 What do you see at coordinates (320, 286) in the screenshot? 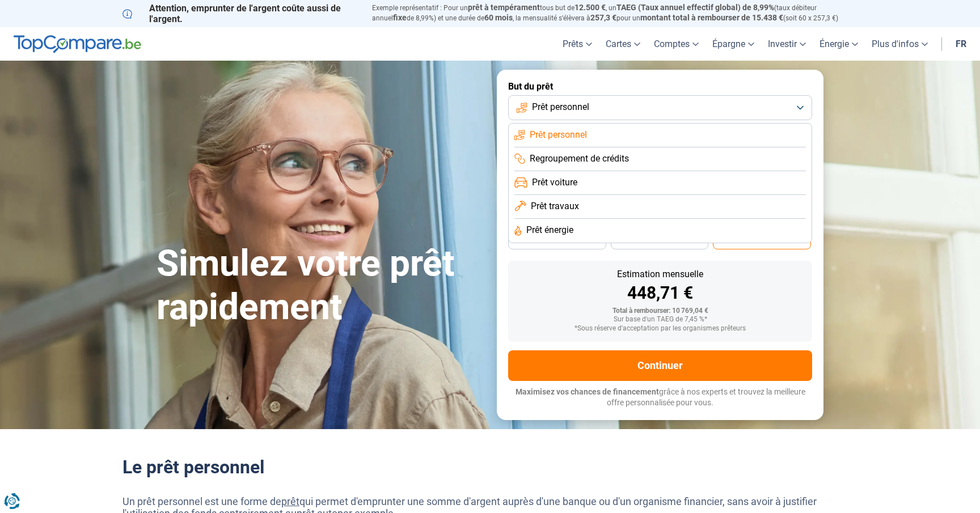
I see `h1: Simulez votre prêt rapidement` at bounding box center [320, 286].